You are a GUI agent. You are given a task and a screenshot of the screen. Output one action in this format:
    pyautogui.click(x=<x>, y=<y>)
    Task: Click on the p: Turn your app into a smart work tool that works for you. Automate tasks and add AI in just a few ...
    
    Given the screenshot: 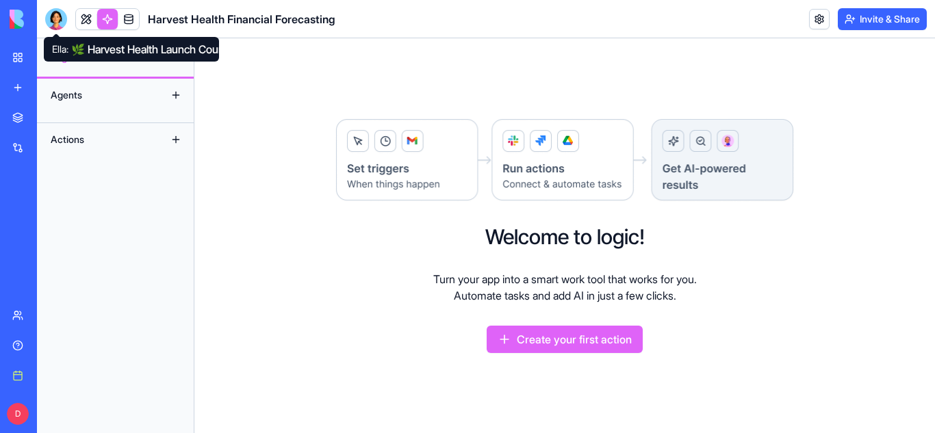 What is the action you would take?
    pyautogui.click(x=565, y=288)
    